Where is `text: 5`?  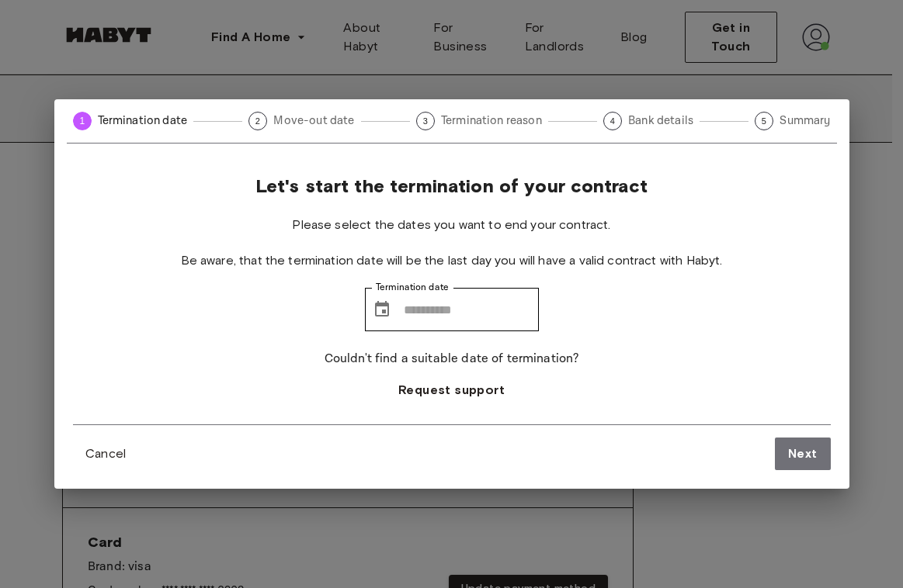 text: 5 is located at coordinates (764, 121).